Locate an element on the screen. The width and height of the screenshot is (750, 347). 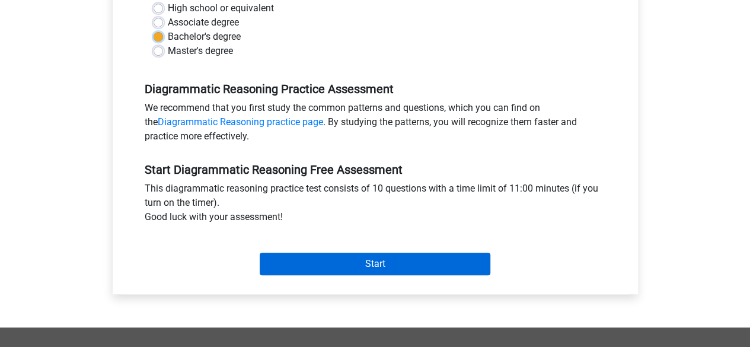
label: Bachelor's degree is located at coordinates (204, 37).